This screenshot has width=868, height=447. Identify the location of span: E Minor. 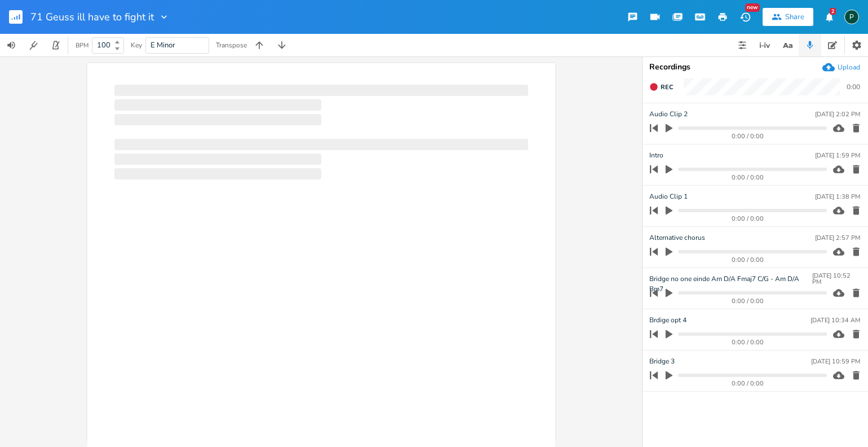
(163, 45).